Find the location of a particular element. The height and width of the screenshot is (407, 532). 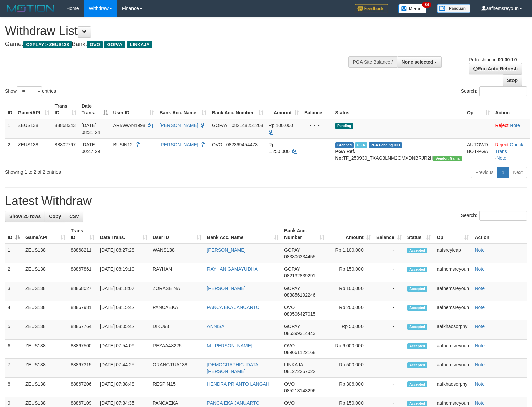

td: 7 is located at coordinates (14, 368).